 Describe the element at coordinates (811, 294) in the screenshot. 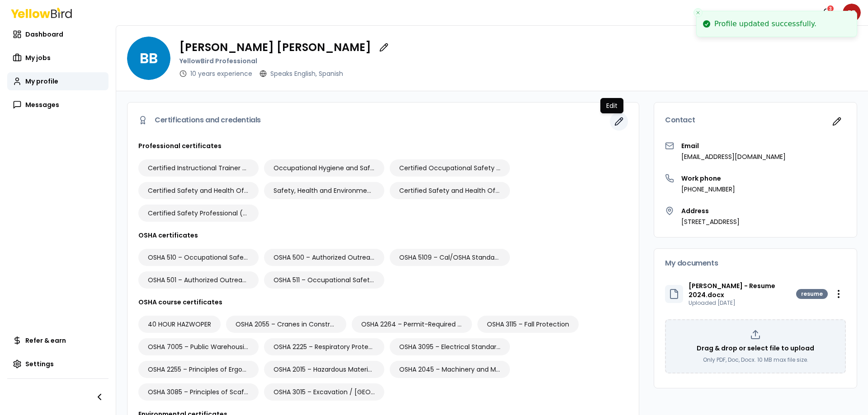

I see `div: resume` at that location.